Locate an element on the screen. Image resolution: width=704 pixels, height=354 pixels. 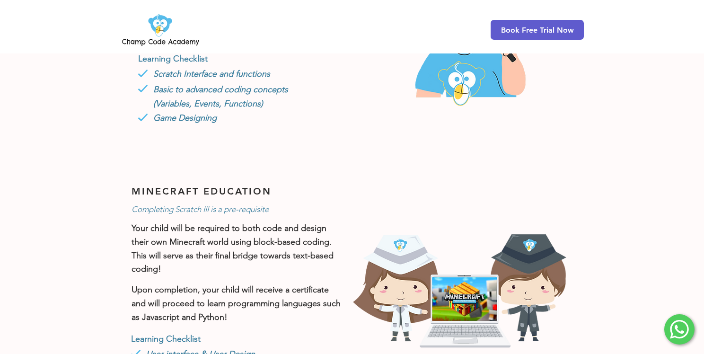
span: Your child will be required to both code and design their own Minecraft world using block-based c... is located at coordinates (232, 248).